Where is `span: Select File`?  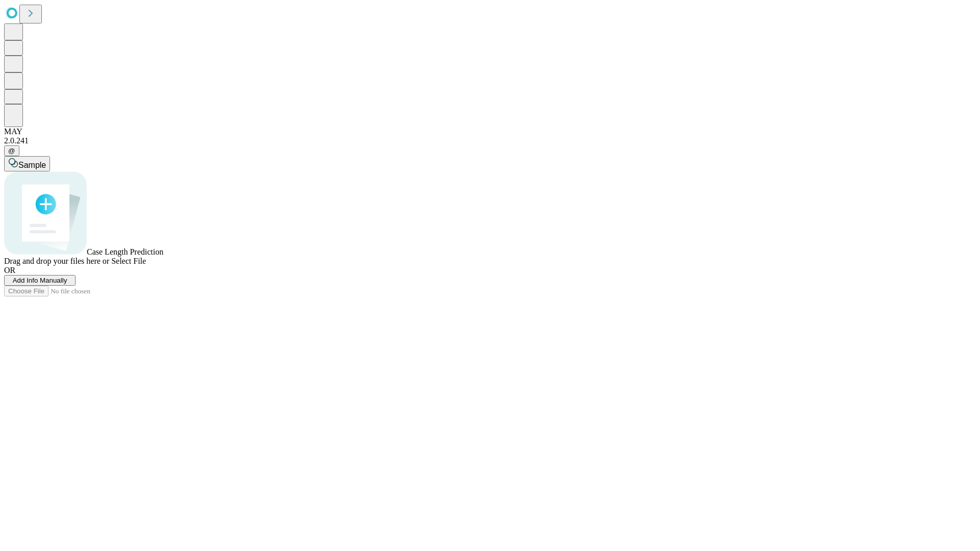 span: Select File is located at coordinates (129, 261).